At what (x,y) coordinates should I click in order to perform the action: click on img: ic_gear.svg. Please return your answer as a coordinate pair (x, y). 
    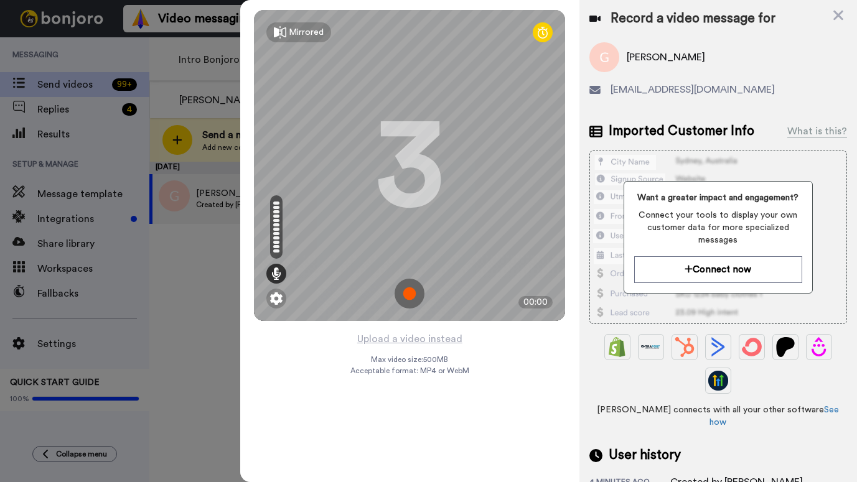
    Looking at the image, I should click on (276, 299).